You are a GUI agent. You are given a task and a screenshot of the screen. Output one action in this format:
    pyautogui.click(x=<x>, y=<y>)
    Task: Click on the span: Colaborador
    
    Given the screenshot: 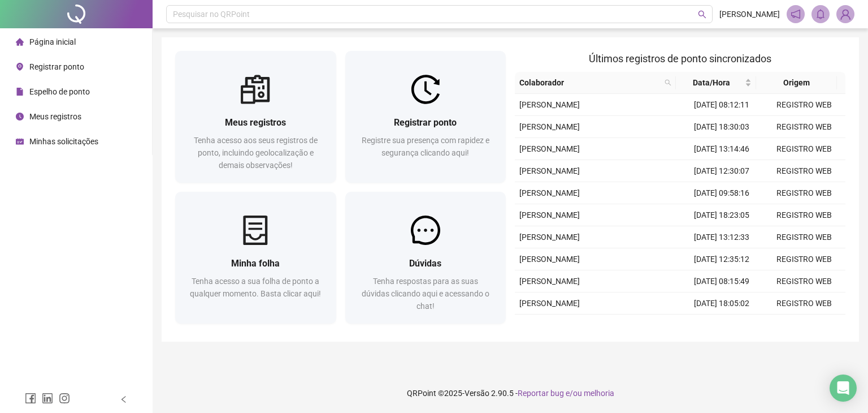 What is the action you would take?
    pyautogui.click(x=590, y=83)
    